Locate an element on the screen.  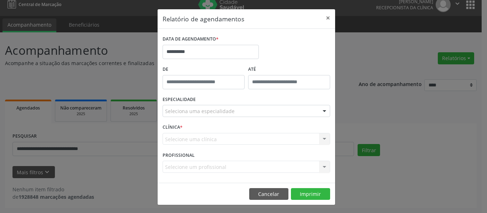
button: Close is located at coordinates (328, 18).